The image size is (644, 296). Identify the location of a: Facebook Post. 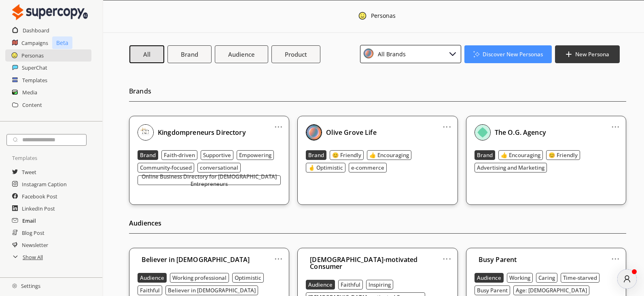
(40, 196).